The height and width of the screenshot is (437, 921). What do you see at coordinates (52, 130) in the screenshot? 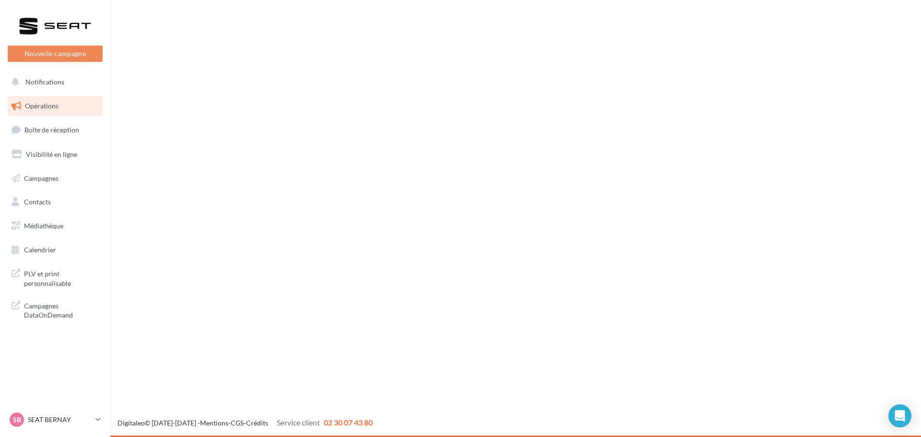
I see `span: Boîte de réception` at bounding box center [52, 130].